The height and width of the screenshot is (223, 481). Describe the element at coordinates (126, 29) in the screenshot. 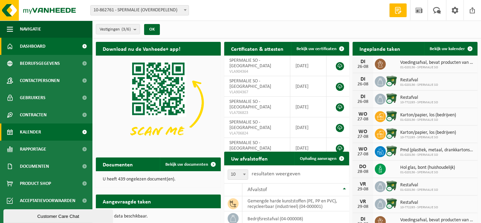

I see `count: (3/6)` at that location.